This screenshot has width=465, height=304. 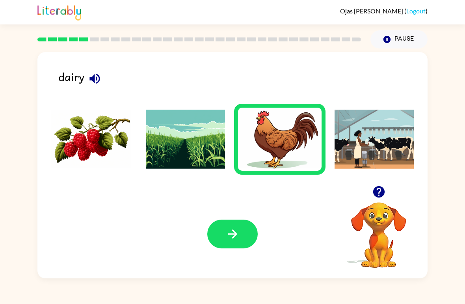 What do you see at coordinates (91, 139) in the screenshot?
I see `img: Answer choice 1` at bounding box center [91, 139].